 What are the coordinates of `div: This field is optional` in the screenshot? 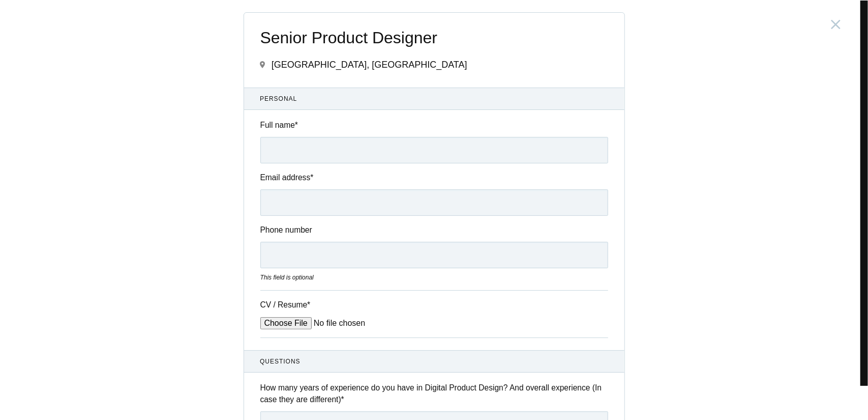 It's located at (434, 277).